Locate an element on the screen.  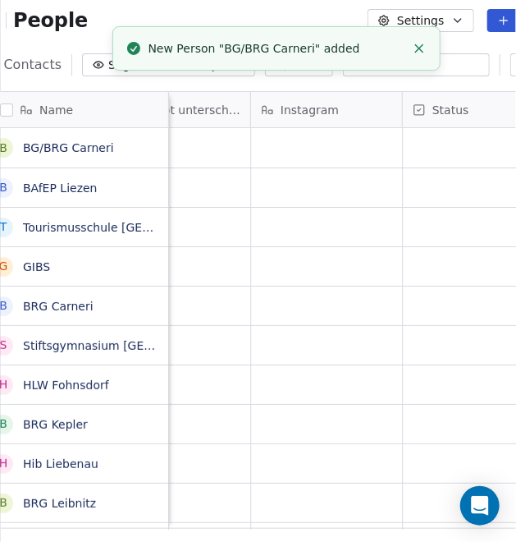
span: People is located at coordinates (50, 21).